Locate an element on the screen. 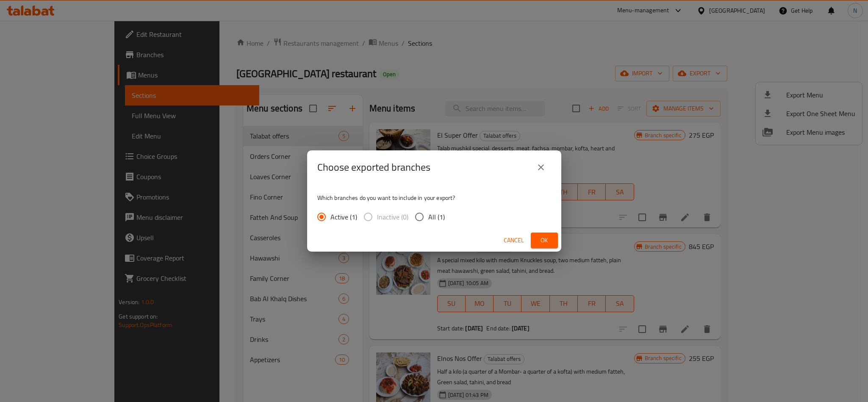 The height and width of the screenshot is (402, 868). span: Cancel is located at coordinates (514, 240).